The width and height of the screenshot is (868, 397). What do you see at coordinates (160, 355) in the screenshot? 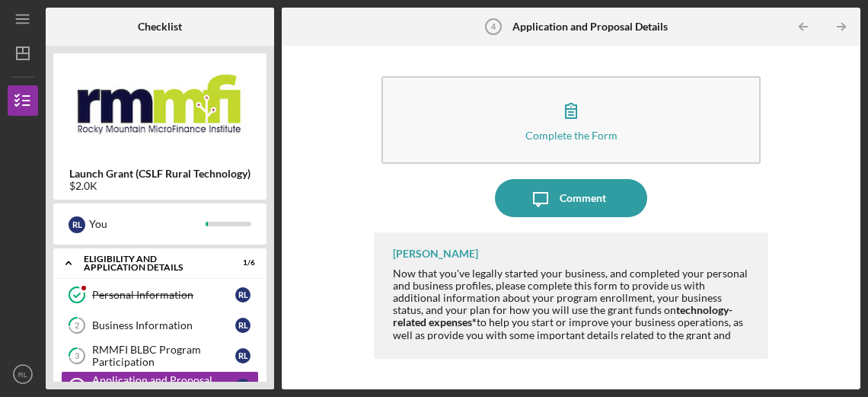
I see `a: 3RMMFI BLBC Program ParticipationRL` at bounding box center [160, 355].